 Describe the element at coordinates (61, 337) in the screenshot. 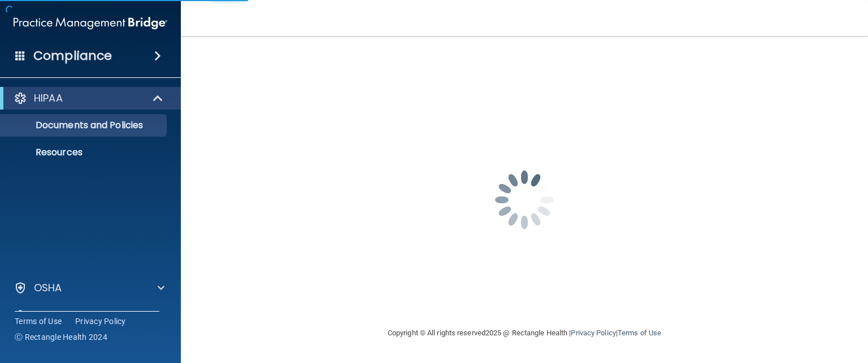

I see `span: Ⓒ Rectangle Health 2024` at that location.